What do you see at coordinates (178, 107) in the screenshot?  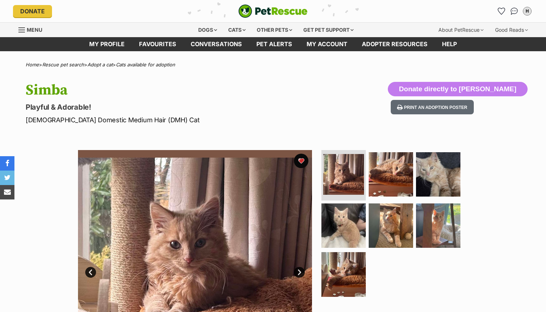 I see `p: Playful & Adorable!` at bounding box center [178, 107].